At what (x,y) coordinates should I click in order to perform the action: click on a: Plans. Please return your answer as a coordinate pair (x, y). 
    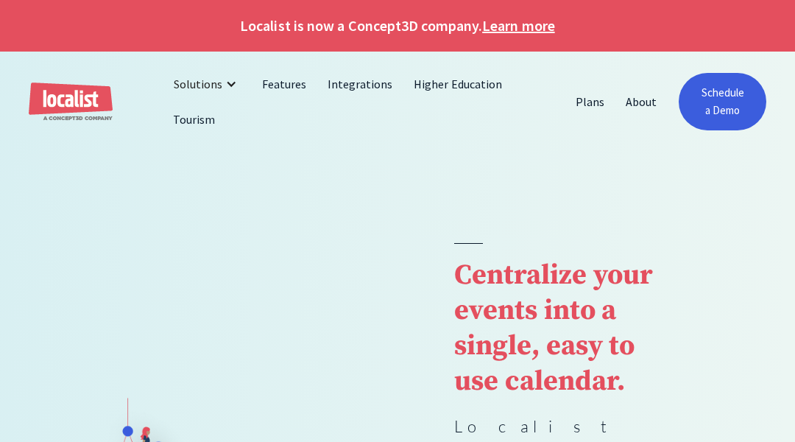
    Looking at the image, I should click on (590, 102).